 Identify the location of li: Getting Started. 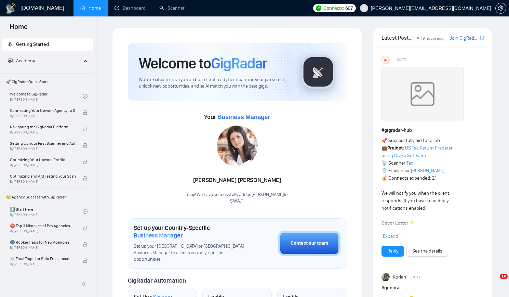
(47, 44).